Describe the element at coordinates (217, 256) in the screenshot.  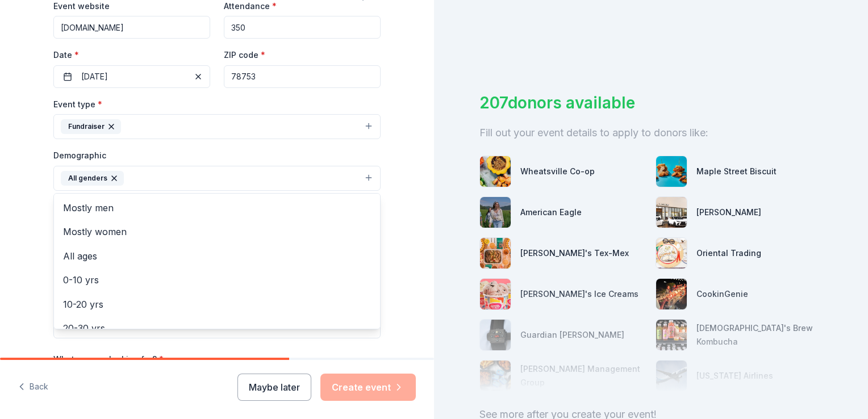
I see `span: All ages` at that location.